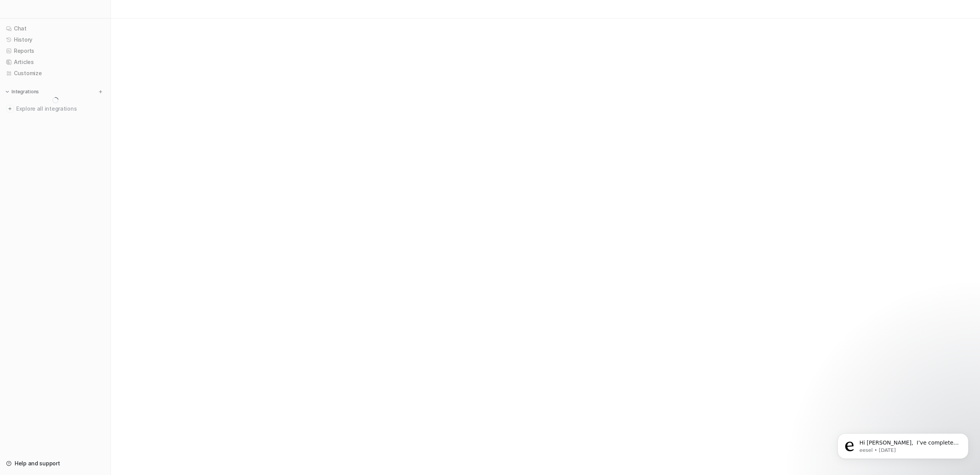 The width and height of the screenshot is (980, 475). I want to click on a: Customize, so click(55, 73).